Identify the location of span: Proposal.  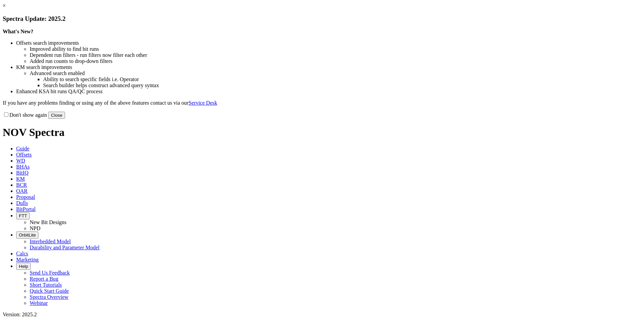
(25, 197).